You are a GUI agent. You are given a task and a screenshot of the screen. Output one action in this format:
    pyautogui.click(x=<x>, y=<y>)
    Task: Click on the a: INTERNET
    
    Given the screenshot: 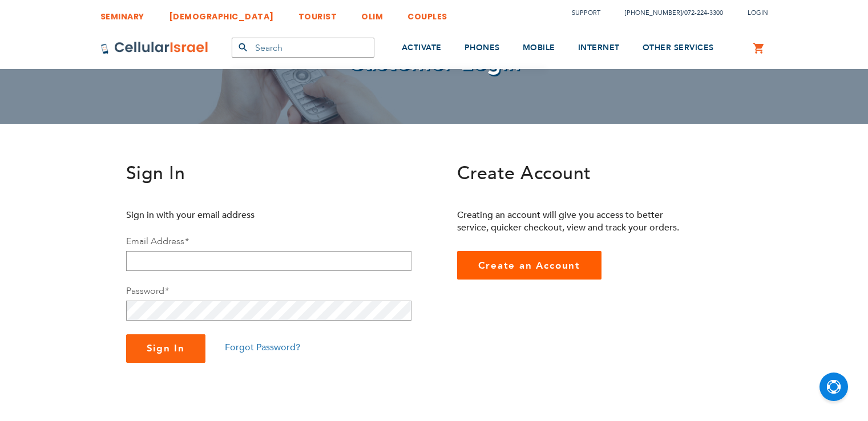 What is the action you would take?
    pyautogui.click(x=599, y=48)
    